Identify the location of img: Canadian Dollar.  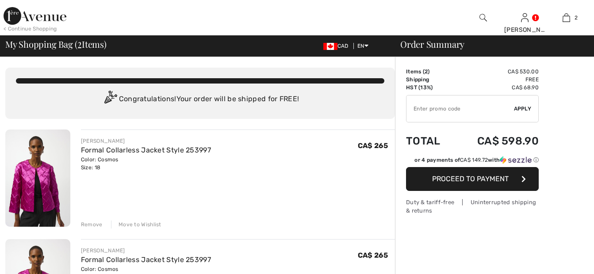
(331, 46).